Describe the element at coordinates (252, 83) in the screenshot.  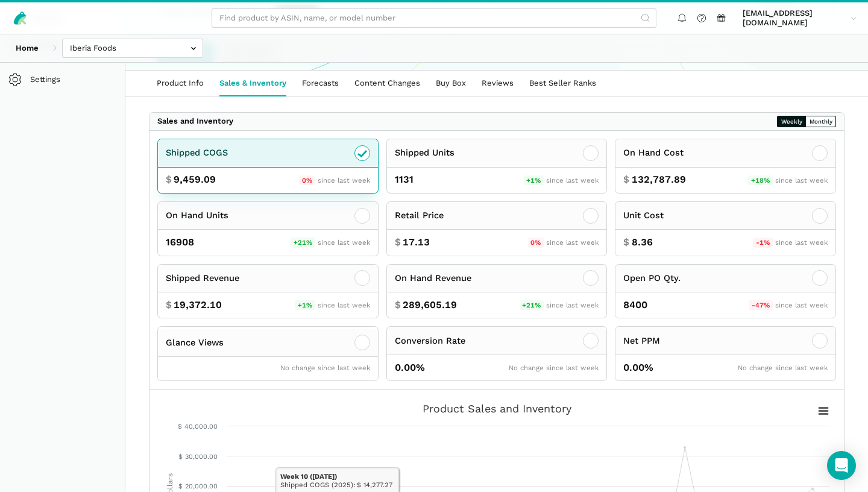
I see `a: Sales & Inventory` at that location.